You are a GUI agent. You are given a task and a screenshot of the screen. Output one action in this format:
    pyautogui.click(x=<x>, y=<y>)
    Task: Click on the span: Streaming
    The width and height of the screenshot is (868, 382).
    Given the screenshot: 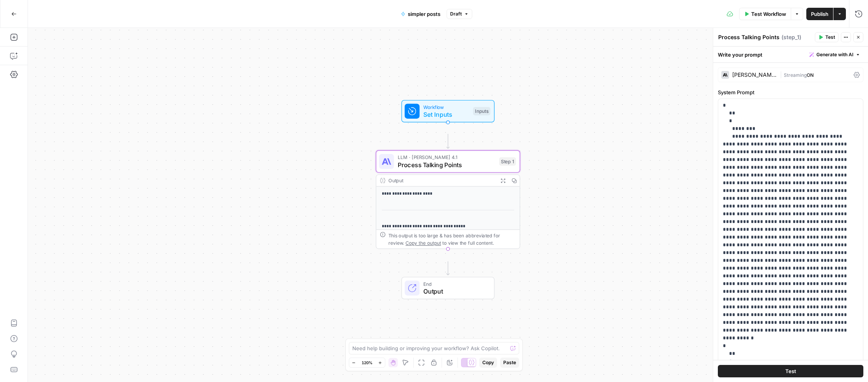 What is the action you would take?
    pyautogui.click(x=795, y=75)
    